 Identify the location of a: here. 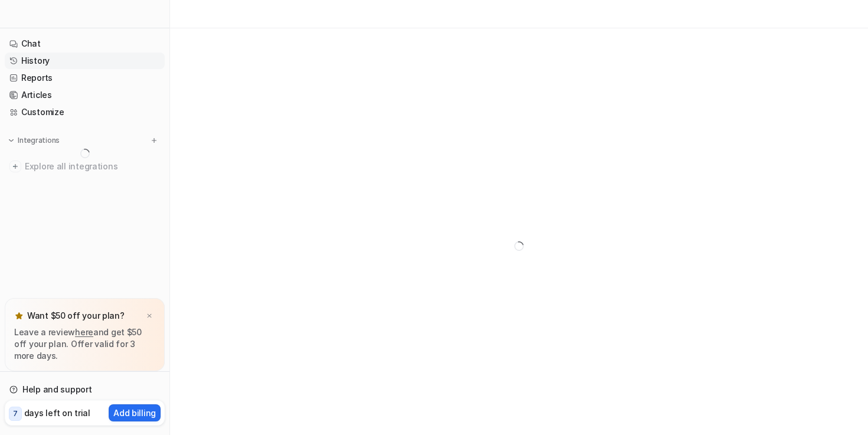
(84, 332).